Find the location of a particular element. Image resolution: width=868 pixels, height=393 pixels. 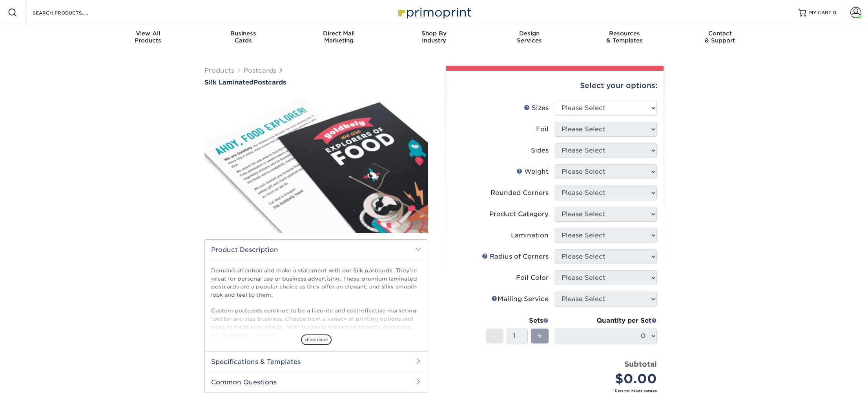

a: BusinessCards is located at coordinates (243, 37).